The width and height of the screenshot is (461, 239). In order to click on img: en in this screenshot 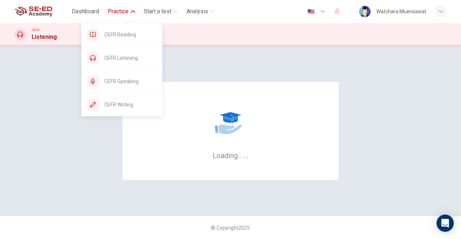, I will do `click(311, 12)`.